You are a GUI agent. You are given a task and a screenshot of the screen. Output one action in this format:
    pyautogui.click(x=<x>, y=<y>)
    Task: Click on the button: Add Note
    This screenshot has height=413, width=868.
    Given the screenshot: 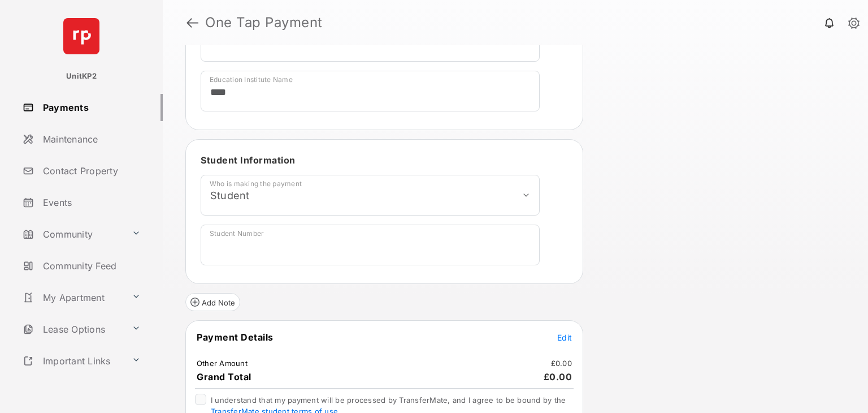 What is the action you would take?
    pyautogui.click(x=213, y=302)
    